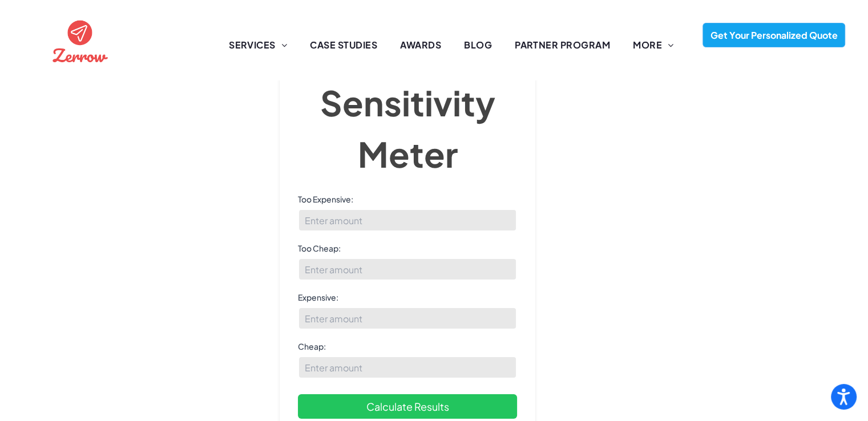 This screenshot has height=421, width=868. What do you see at coordinates (407, 346) in the screenshot?
I see `label: Cheap:` at bounding box center [407, 346].